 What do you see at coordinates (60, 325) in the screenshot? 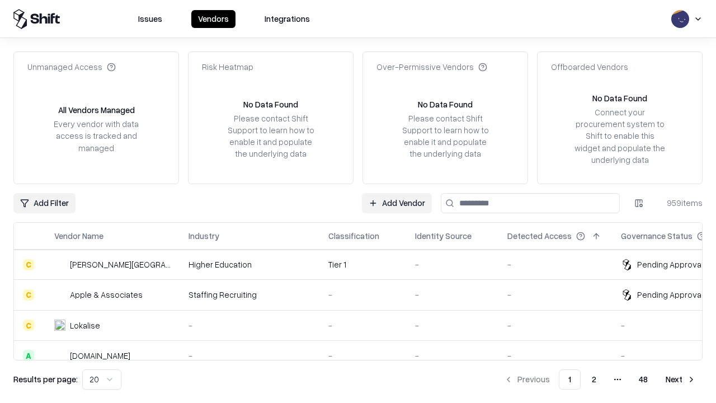
I see `img: Lokalise` at bounding box center [60, 325].